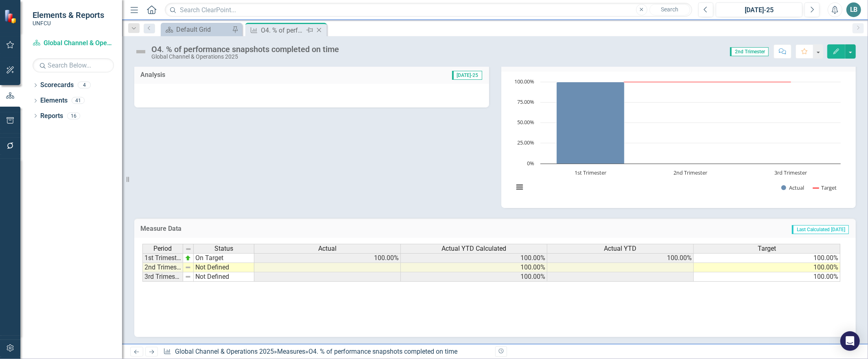  What do you see at coordinates (224, 258) in the screenshot?
I see `td: On Target` at bounding box center [224, 258].